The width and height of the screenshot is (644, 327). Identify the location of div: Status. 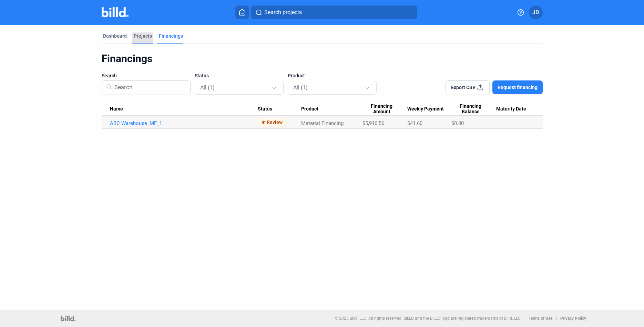
(279, 109).